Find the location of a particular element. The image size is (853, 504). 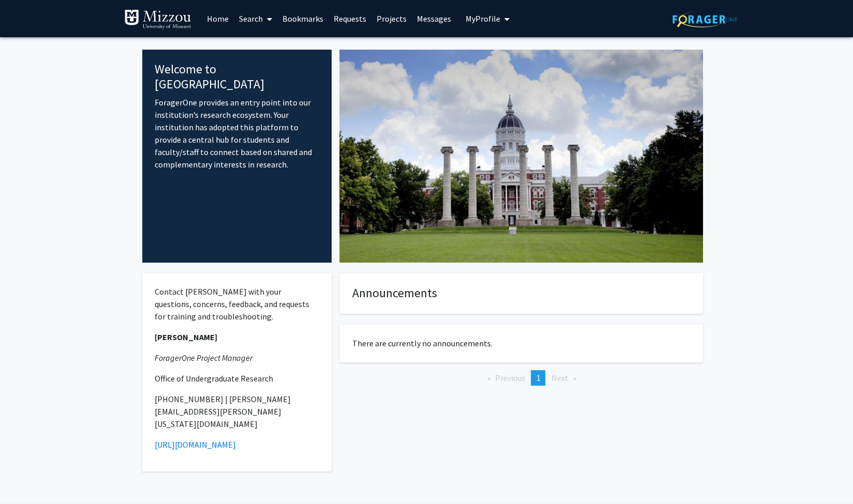

ul: Pagination is located at coordinates (521, 378).